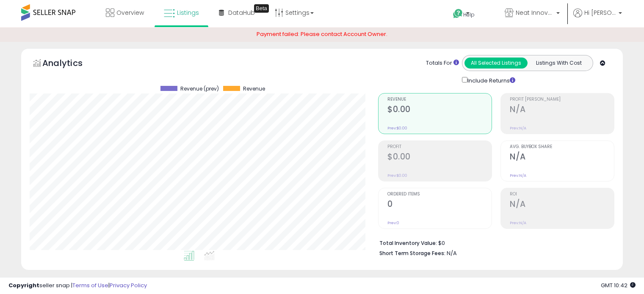 The width and height of the screenshot is (644, 294). I want to click on div: Totals For, so click(442, 63).